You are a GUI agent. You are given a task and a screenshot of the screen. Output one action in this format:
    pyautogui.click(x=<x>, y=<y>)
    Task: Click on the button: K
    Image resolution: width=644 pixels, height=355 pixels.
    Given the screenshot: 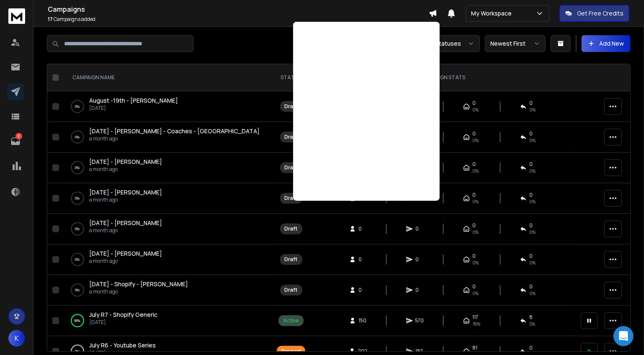 What is the action you would take?
    pyautogui.click(x=17, y=338)
    